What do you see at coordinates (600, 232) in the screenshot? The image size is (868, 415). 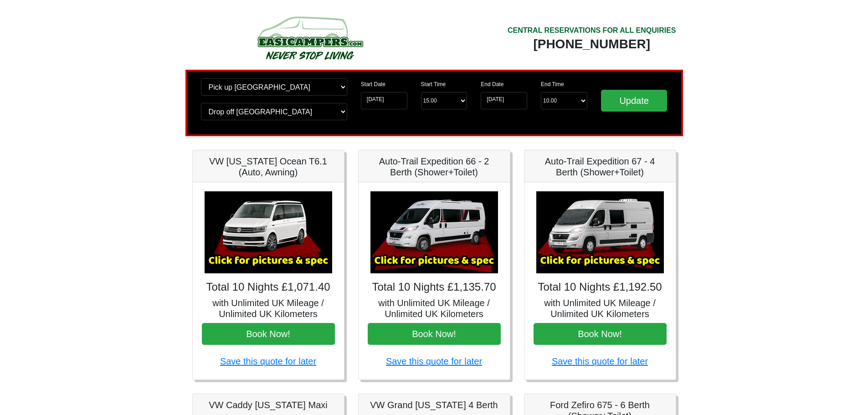 I see `img: Auto-Trail Expedition 67 - 4 Berth (Shower+Toilet)` at bounding box center [600, 232].